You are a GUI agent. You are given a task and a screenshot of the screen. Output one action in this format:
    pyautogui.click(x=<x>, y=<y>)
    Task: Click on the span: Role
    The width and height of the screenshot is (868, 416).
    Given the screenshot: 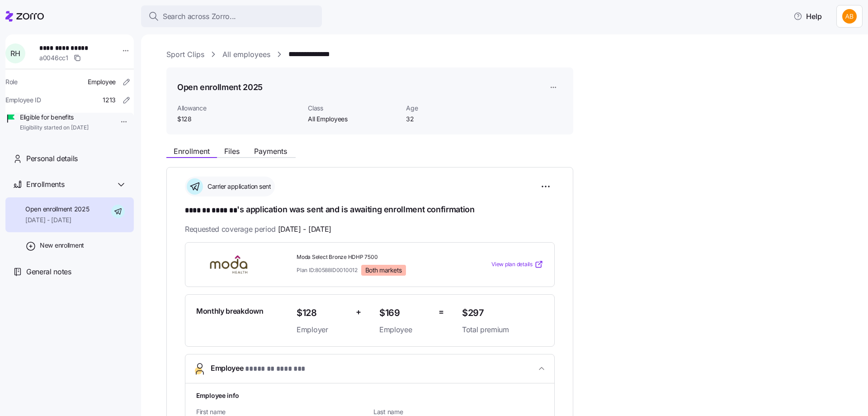 What is the action you would take?
    pyautogui.click(x=11, y=82)
    